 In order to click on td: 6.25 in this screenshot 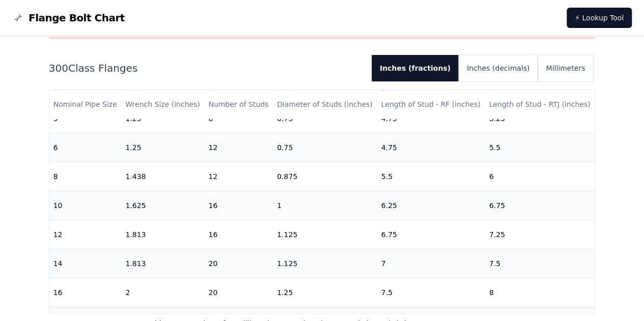, I will do `click(432, 205)`.